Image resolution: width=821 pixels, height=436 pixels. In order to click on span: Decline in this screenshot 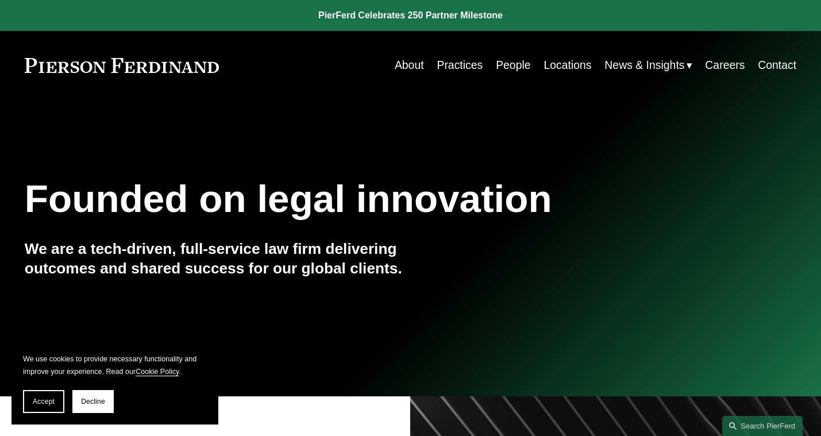, I will do `click(93, 401)`.